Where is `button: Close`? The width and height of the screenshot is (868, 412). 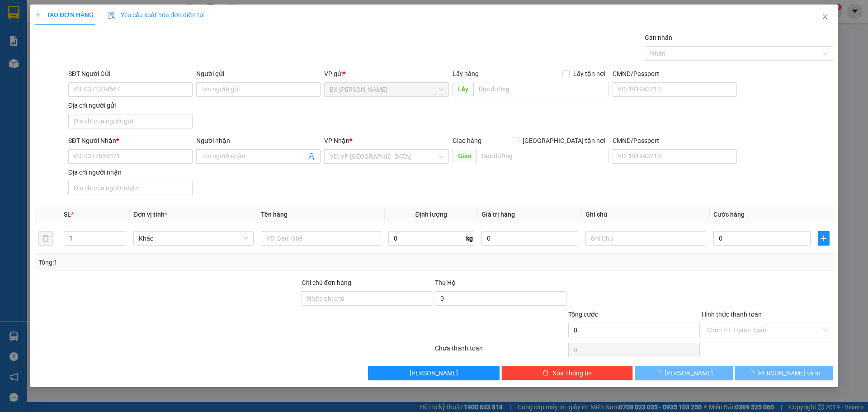 button: Close is located at coordinates (826, 17).